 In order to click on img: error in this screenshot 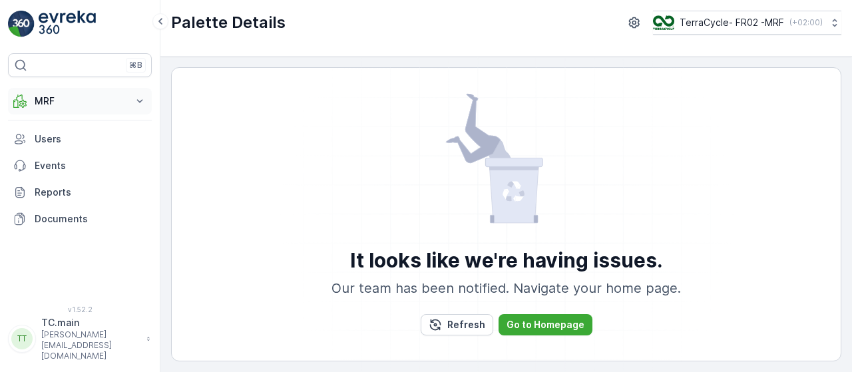, I will do `click(506, 160)`.